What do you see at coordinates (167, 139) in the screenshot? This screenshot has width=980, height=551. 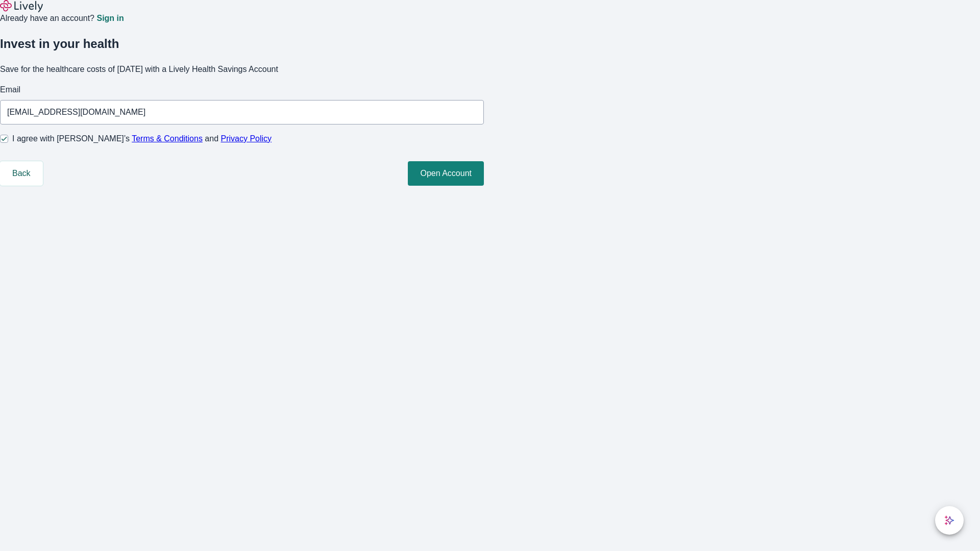 I see `a: Terms & Conditions` at bounding box center [167, 139].